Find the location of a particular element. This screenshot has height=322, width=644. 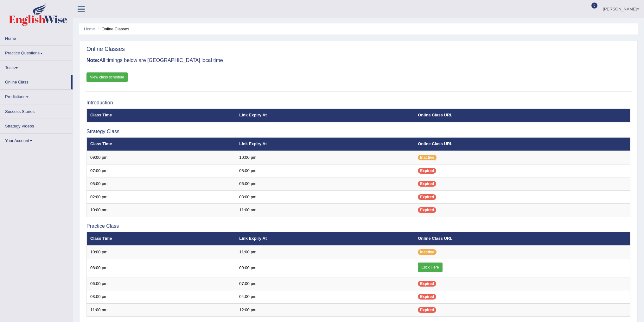

h3: Introduction is located at coordinates (359, 103).